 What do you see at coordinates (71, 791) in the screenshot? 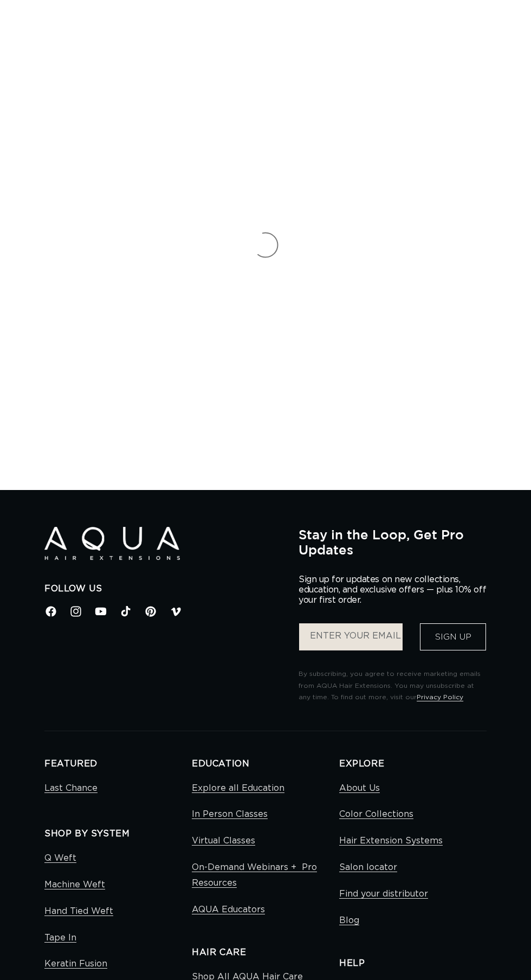
I see `a: Last Chance` at bounding box center [71, 791].